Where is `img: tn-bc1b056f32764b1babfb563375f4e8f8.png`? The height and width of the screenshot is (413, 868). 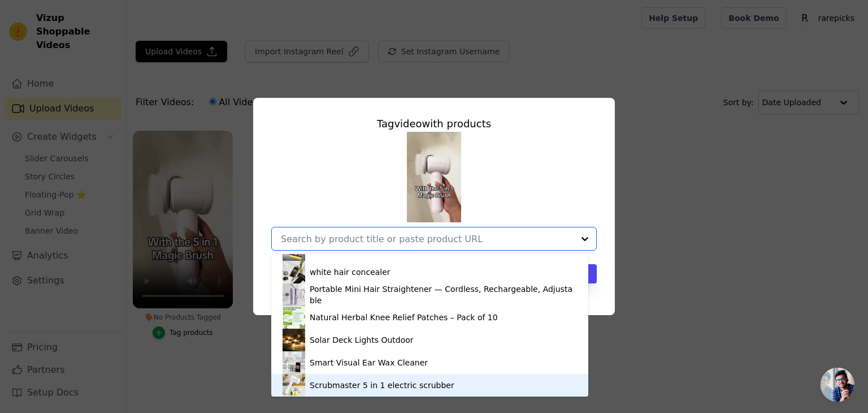 img: tn-bc1b056f32764b1babfb563375f4e8f8.png is located at coordinates (434, 177).